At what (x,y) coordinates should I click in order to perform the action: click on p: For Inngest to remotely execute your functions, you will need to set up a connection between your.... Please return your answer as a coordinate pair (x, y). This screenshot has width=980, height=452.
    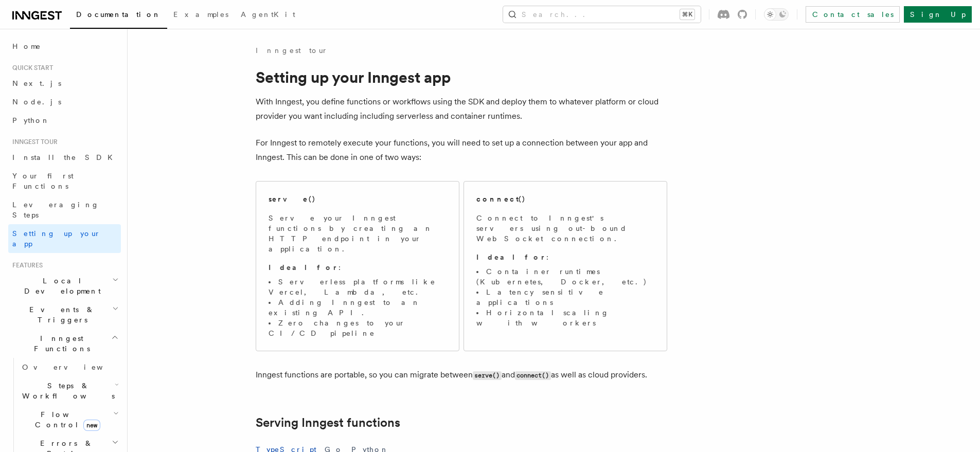
    Looking at the image, I should click on (461, 150).